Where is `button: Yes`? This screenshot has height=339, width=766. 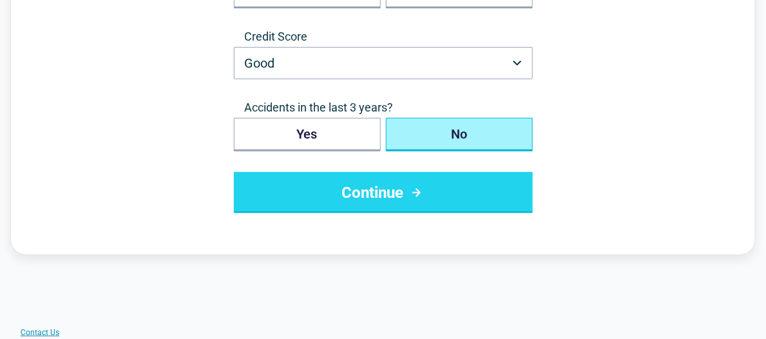
button: Yes is located at coordinates (307, 135).